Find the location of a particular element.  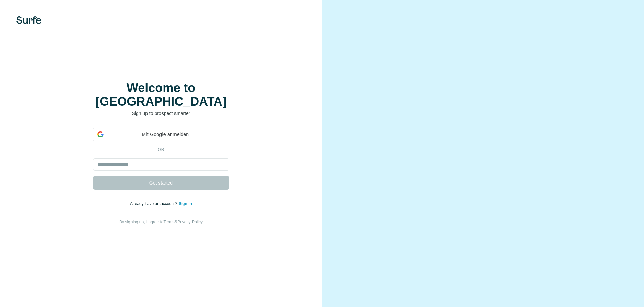

span: By signing up, I agree to & is located at coordinates (161, 222).